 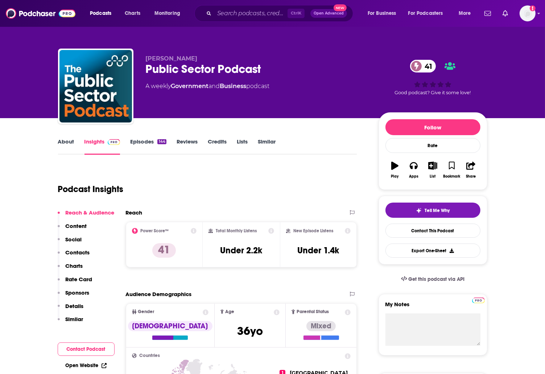 What do you see at coordinates (90, 213) in the screenshot?
I see `p: Reach & Audience` at bounding box center [90, 213].